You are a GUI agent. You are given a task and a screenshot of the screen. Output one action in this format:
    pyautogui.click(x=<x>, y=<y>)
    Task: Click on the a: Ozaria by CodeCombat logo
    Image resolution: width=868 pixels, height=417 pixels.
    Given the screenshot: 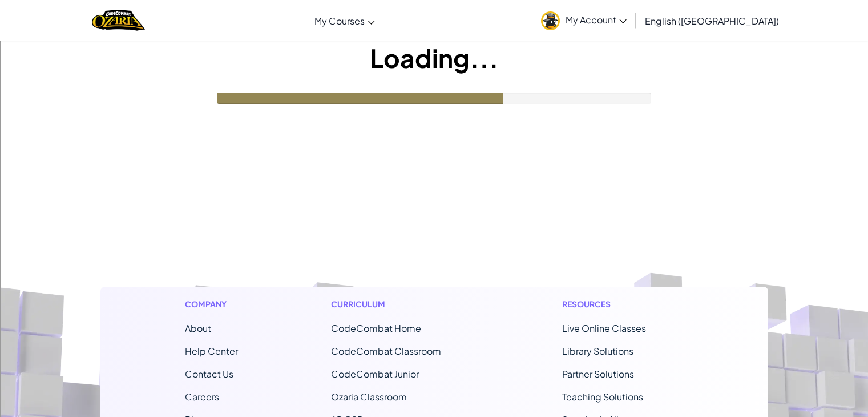 What is the action you would take?
    pyautogui.click(x=118, y=20)
    